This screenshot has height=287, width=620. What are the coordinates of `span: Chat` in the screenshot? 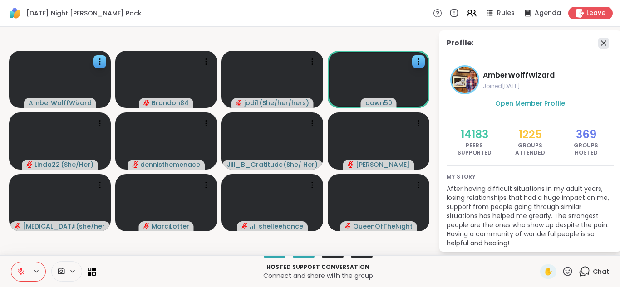 It's located at (601, 272).